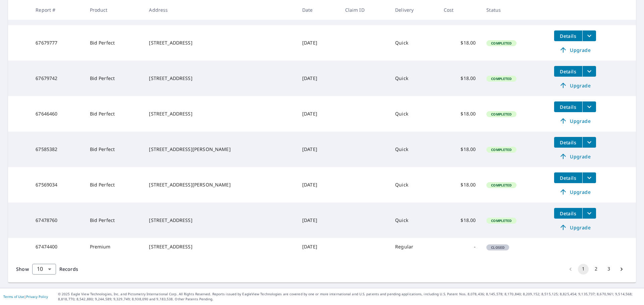 This screenshot has width=644, height=305. Describe the element at coordinates (57, 78) in the screenshot. I see `td: 67679742` at that location.